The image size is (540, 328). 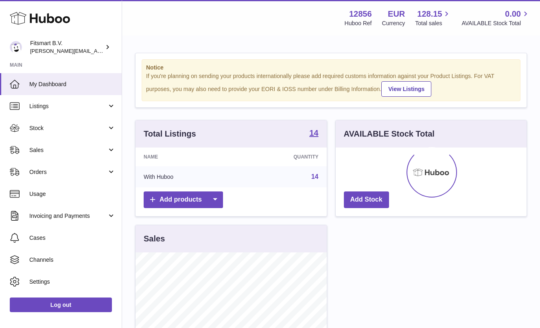 What do you see at coordinates (183, 200) in the screenshot?
I see `a: Add products` at bounding box center [183, 200].